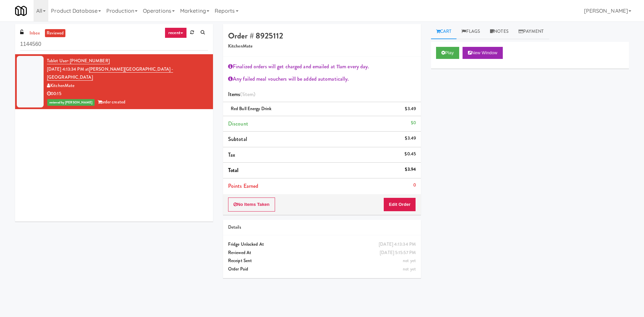  I want to click on div: $3.94, so click(410, 169).